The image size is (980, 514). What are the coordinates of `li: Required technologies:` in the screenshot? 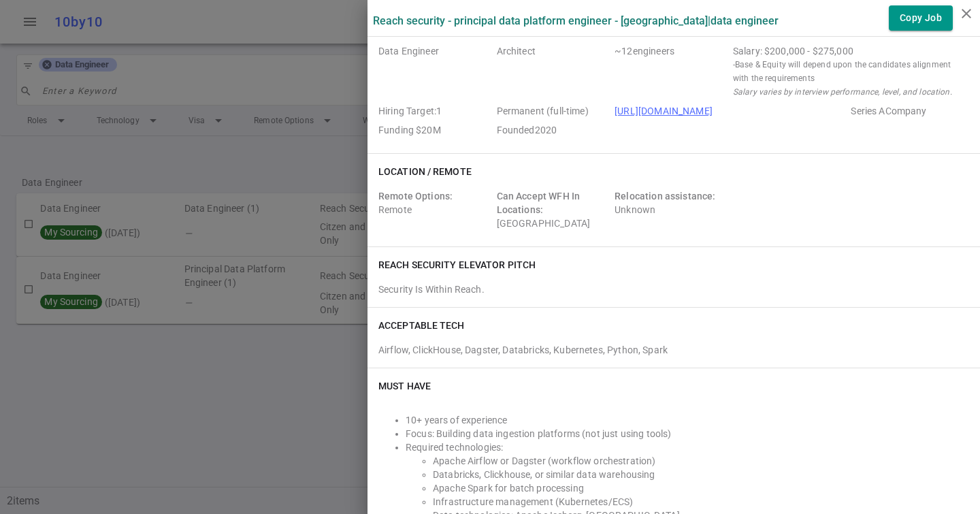 It's located at (688, 448).